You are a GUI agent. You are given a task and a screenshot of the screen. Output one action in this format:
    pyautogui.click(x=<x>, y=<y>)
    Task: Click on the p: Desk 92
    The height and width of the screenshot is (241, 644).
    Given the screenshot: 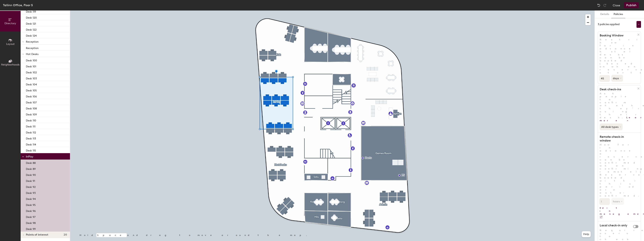 What is the action you would take?
    pyautogui.click(x=31, y=187)
    